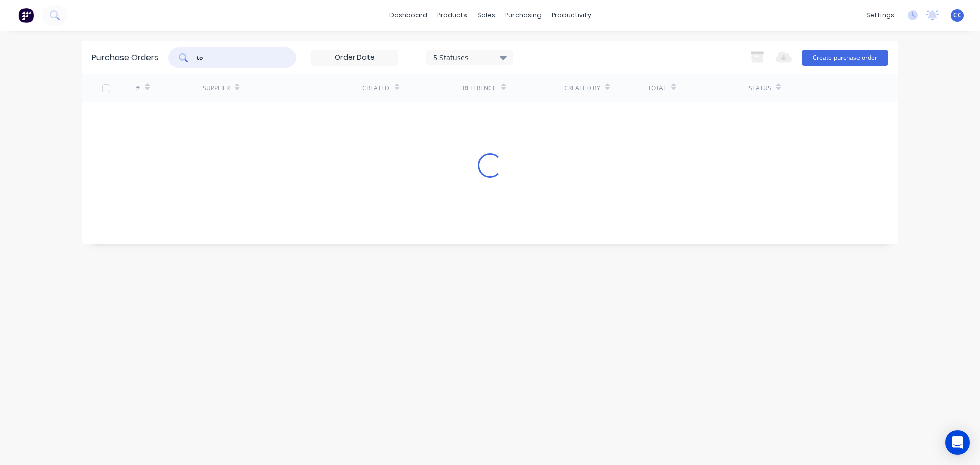 This screenshot has height=465, width=980. I want to click on div: Purchase Orders, so click(125, 58).